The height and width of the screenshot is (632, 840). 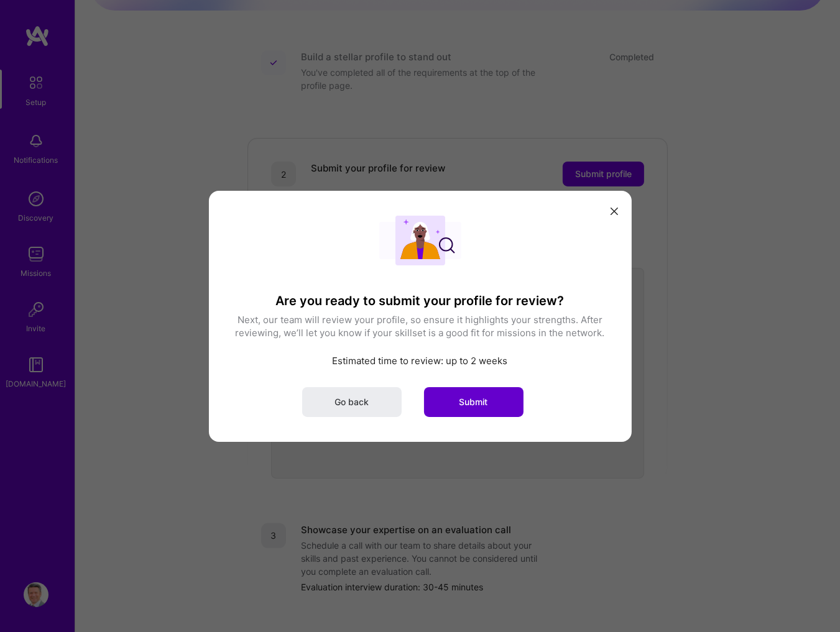 I want to click on span: Go back, so click(x=351, y=402).